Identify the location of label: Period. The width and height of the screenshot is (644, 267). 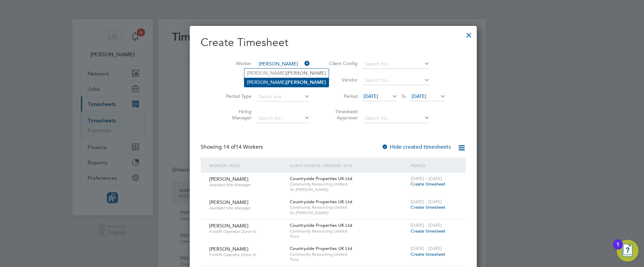
(342, 96).